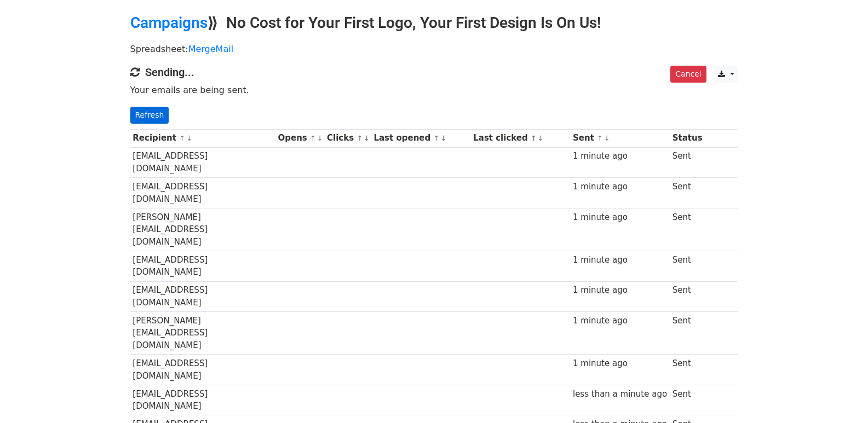 Image resolution: width=868 pixels, height=423 pixels. I want to click on a: Cancel, so click(688, 74).